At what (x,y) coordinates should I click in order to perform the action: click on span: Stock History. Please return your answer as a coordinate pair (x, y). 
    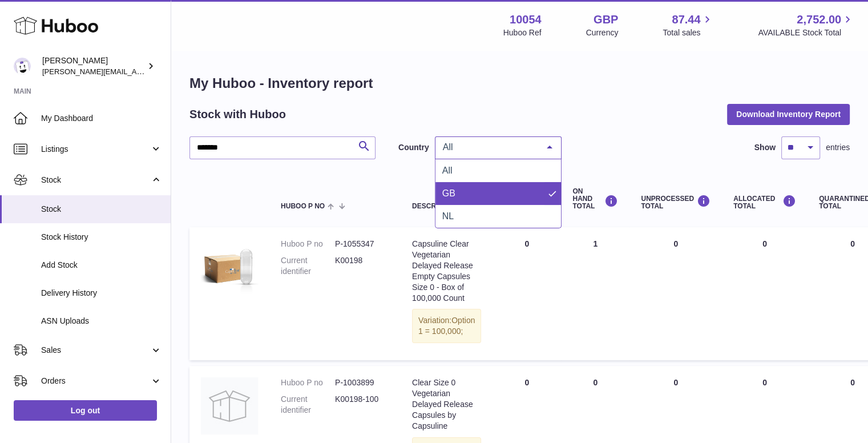
    Looking at the image, I should click on (102, 237).